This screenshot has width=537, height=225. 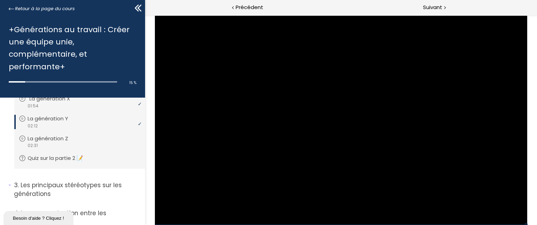 I want to click on span: 3., so click(x=16, y=185).